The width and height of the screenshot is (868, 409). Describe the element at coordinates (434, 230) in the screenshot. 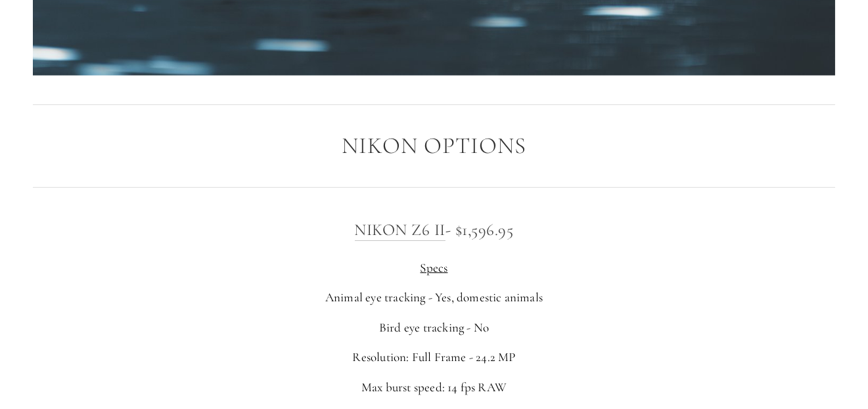

I see `h3: - $1,596.95` at that location.